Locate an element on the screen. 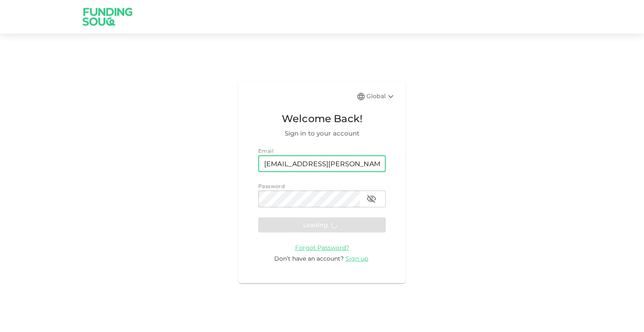  span: Forgot Password? is located at coordinates (322, 248).